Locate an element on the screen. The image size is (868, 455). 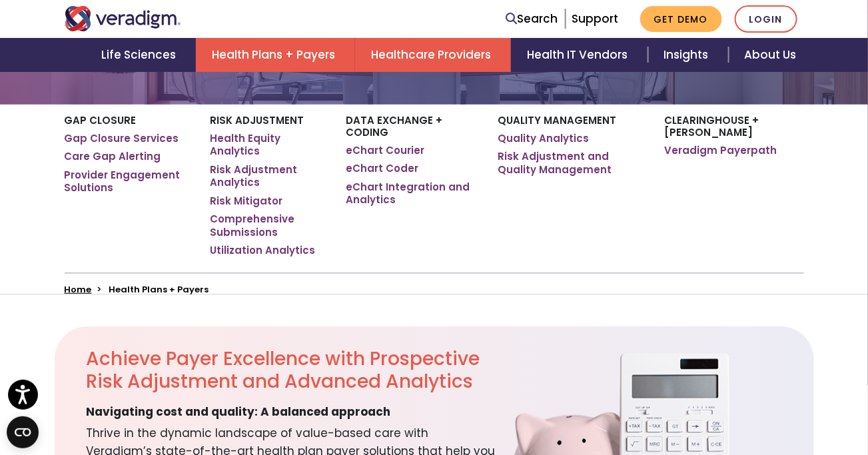
span: Navigating cost and quality: A balanced approach is located at coordinates (239, 412).